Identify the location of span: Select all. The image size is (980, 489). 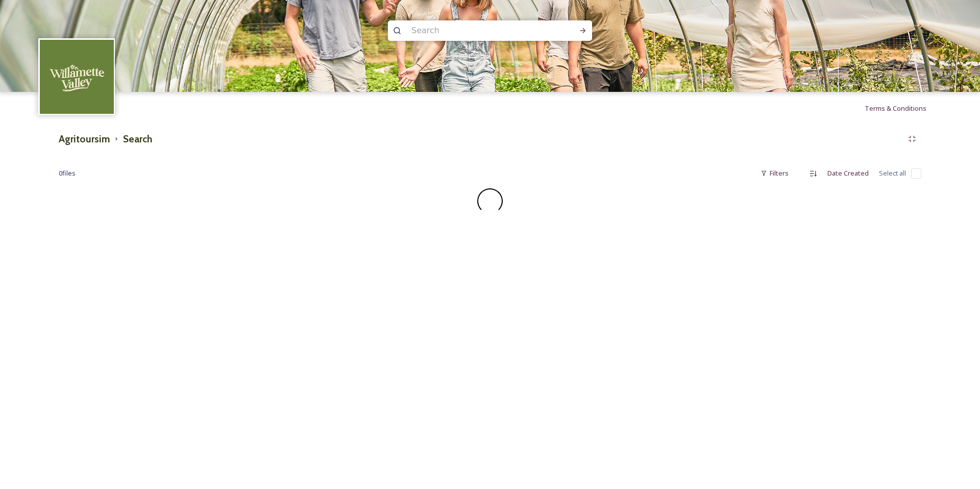
(893, 173).